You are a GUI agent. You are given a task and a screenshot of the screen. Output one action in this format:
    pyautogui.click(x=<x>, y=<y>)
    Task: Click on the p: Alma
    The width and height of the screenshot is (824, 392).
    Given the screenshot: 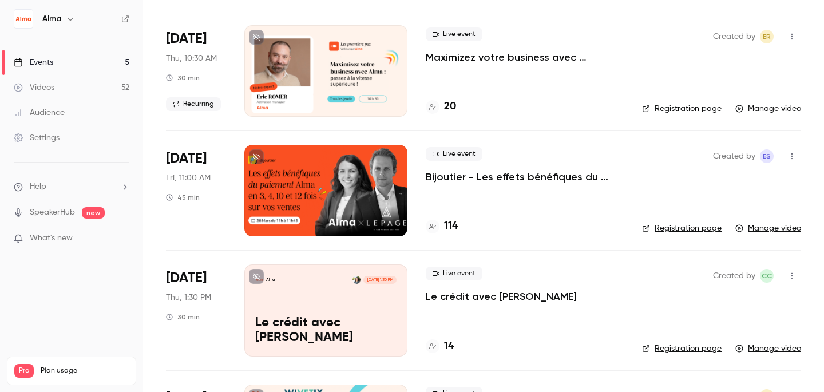 What is the action you would take?
    pyautogui.click(x=270, y=280)
    